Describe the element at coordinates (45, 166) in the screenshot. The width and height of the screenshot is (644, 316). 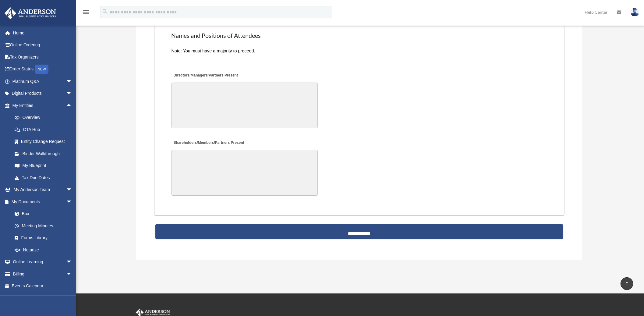
I see `a: My Blueprint` at that location.